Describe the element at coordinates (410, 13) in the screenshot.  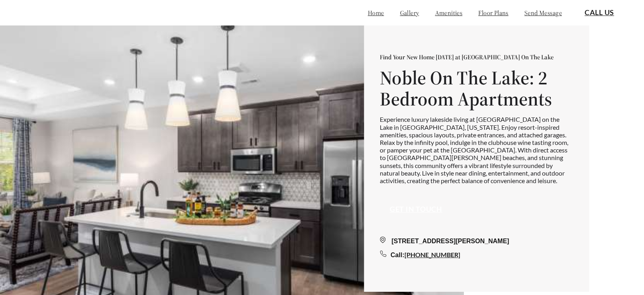
I see `a: gallery` at that location.